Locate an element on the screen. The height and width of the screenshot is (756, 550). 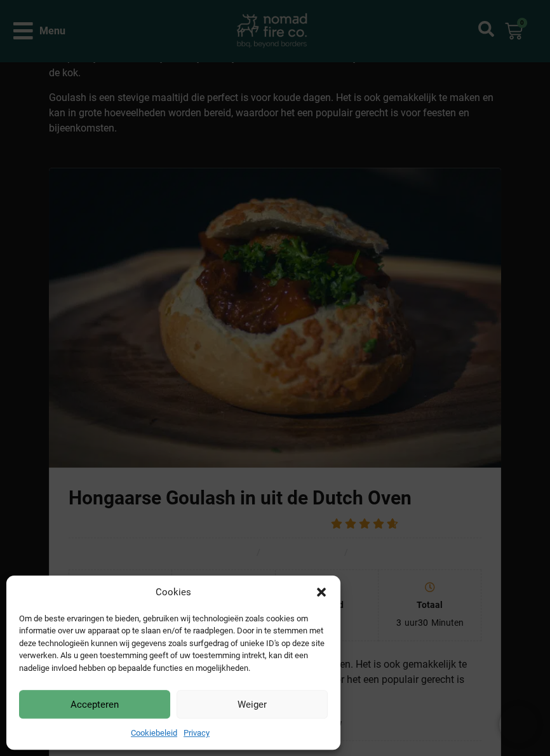
div: Dialog sluiten is located at coordinates (322, 593).